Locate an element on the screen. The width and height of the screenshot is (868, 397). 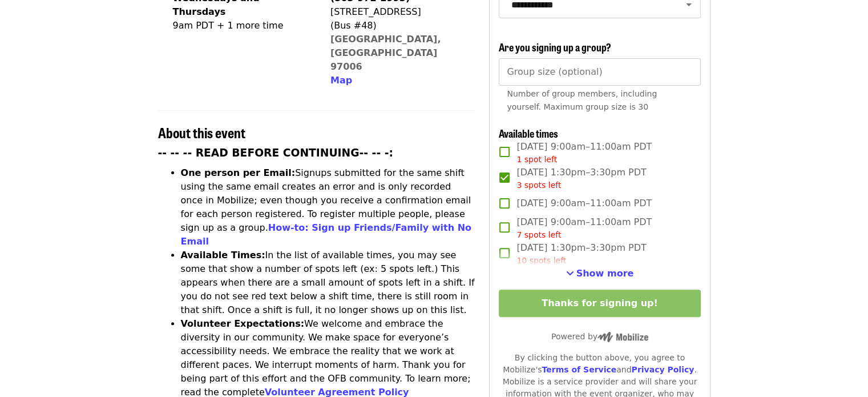
a: Terms of Service is located at coordinates (579, 370).